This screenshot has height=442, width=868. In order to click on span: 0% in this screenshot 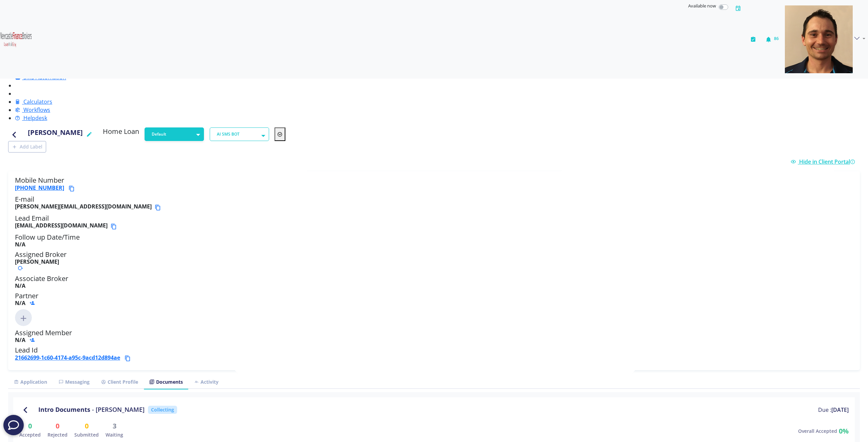, I will do `click(844, 431)`.